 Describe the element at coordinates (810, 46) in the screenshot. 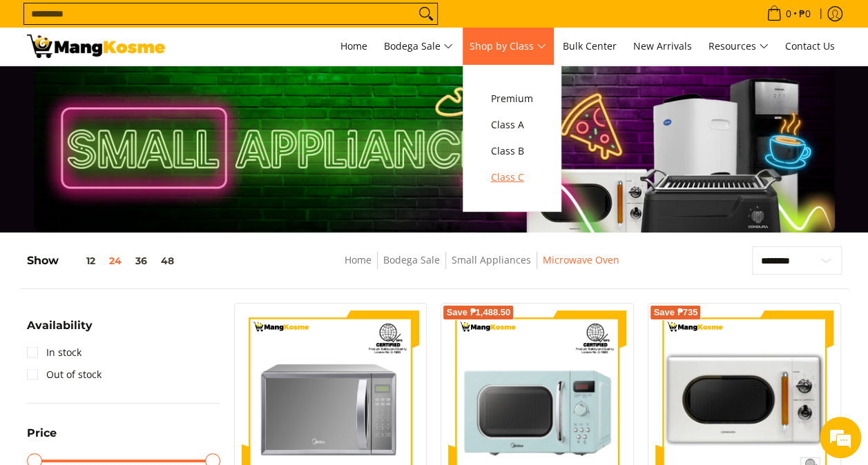

I see `a: Contact Us` at that location.